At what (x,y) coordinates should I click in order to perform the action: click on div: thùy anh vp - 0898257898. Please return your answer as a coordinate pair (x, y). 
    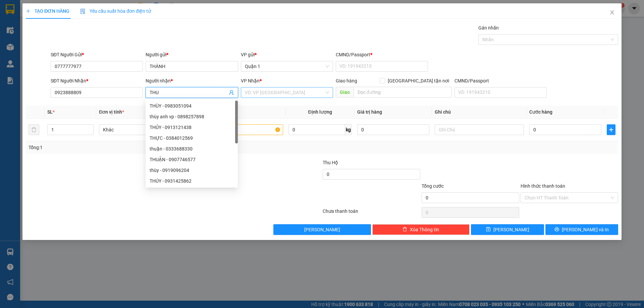
    Looking at the image, I should click on (192, 117).